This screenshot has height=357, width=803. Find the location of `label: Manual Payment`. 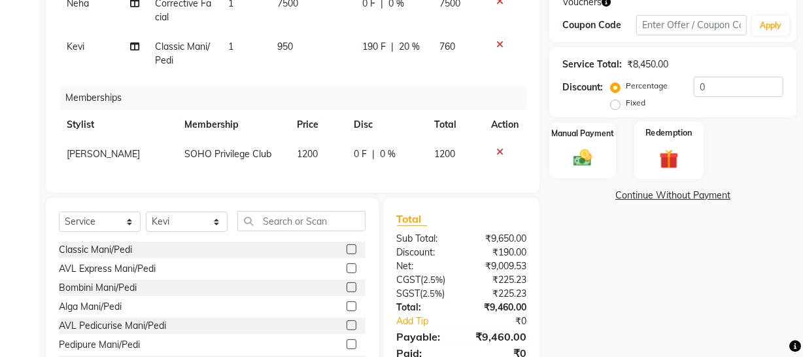

label: Manual Payment is located at coordinates (583, 133).